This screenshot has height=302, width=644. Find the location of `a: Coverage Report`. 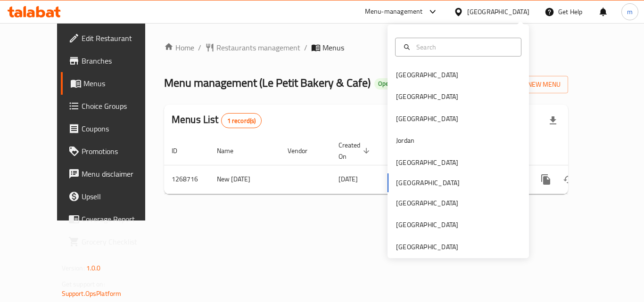

a: Coverage Report is located at coordinates (113, 219).